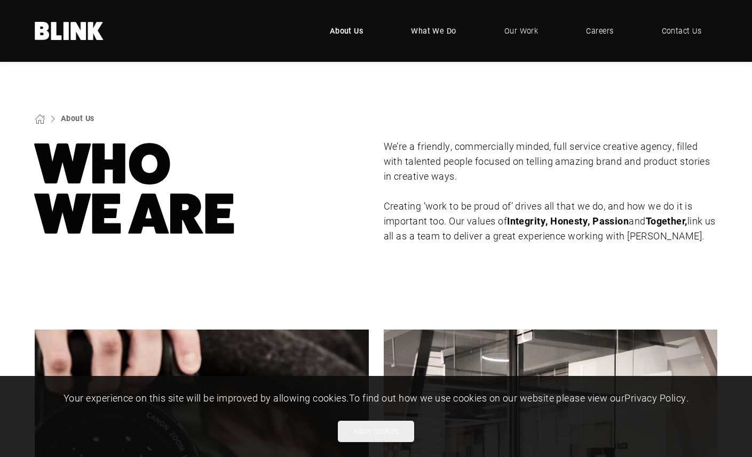 The width and height of the screenshot is (752, 457). I want to click on span: About Us, so click(346, 31).